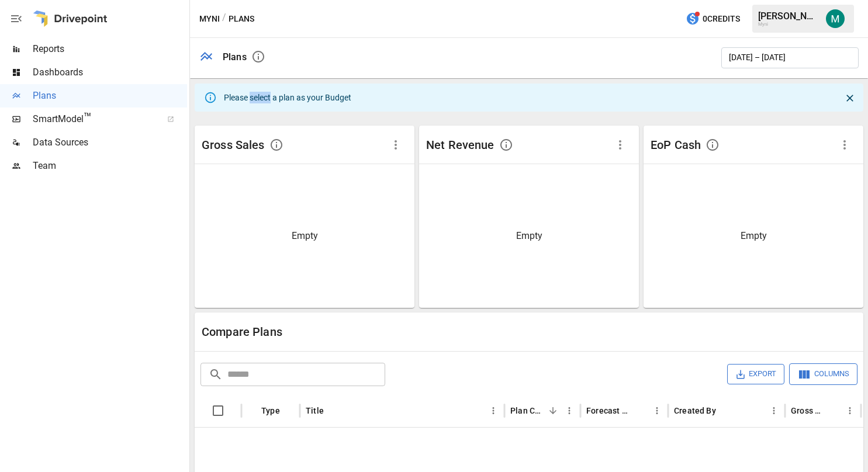 The height and width of the screenshot is (472, 868). What do you see at coordinates (110, 166) in the screenshot?
I see `span: Team` at bounding box center [110, 166].